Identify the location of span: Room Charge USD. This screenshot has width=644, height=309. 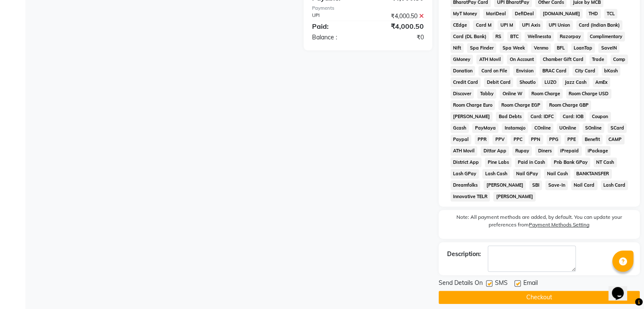
(588, 94).